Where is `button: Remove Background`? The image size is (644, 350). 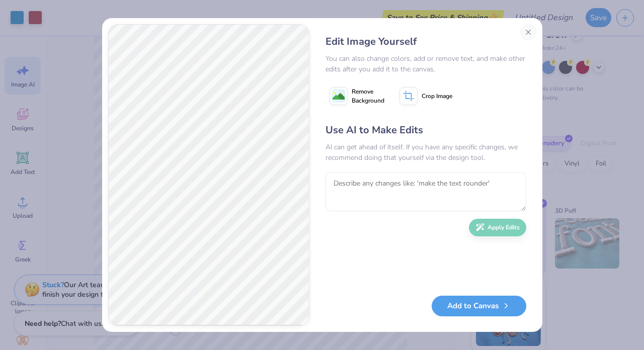
button: Remove Background is located at coordinates (357, 96).